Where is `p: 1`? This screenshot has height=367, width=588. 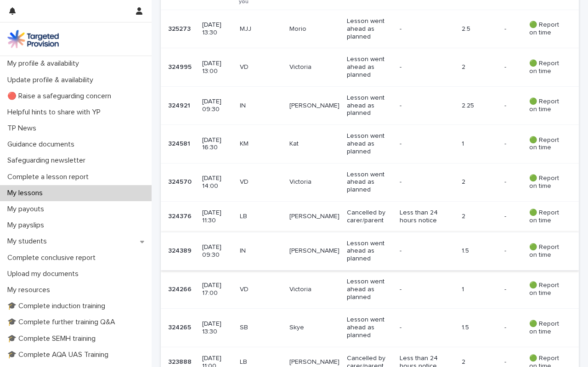 p: 1 is located at coordinates (479, 144).